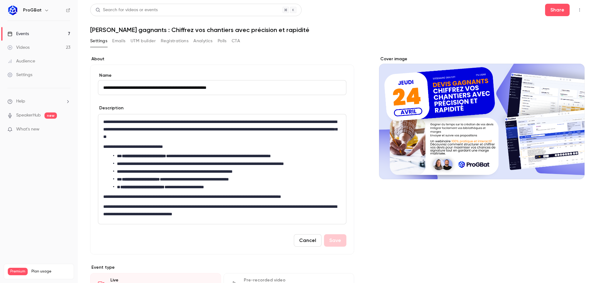  What do you see at coordinates (236, 41) in the screenshot?
I see `button: CTA` at bounding box center [236, 41].